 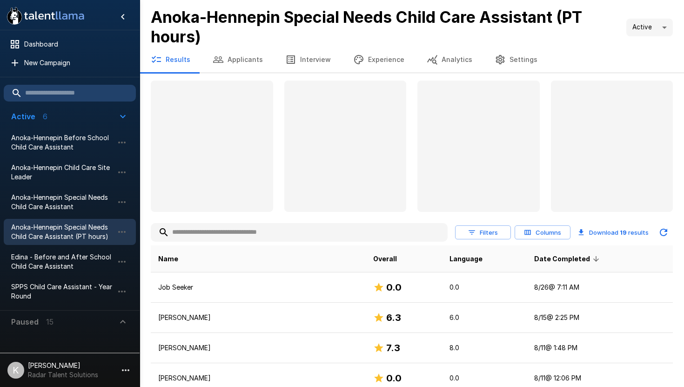 I want to click on button: Updated Yesterday - 10:11 AM, so click(x=664, y=232).